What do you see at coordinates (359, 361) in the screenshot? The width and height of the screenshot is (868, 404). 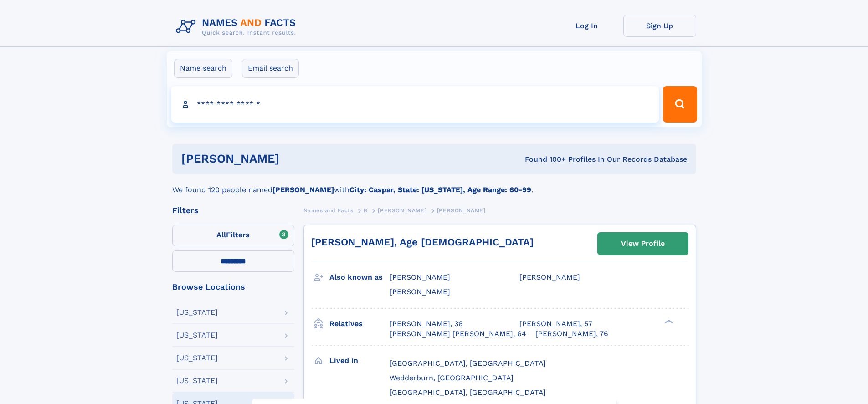 I see `h3: Lived in` at bounding box center [359, 361].